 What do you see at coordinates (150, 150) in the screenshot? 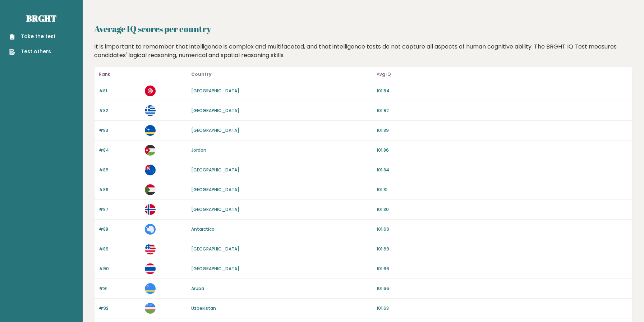
I see `img: jo.svg` at bounding box center [150, 150].